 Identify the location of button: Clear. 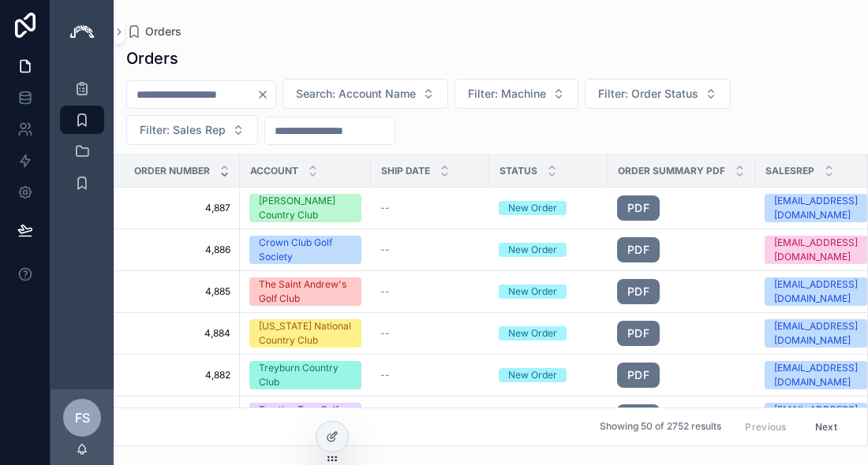
(266, 95).